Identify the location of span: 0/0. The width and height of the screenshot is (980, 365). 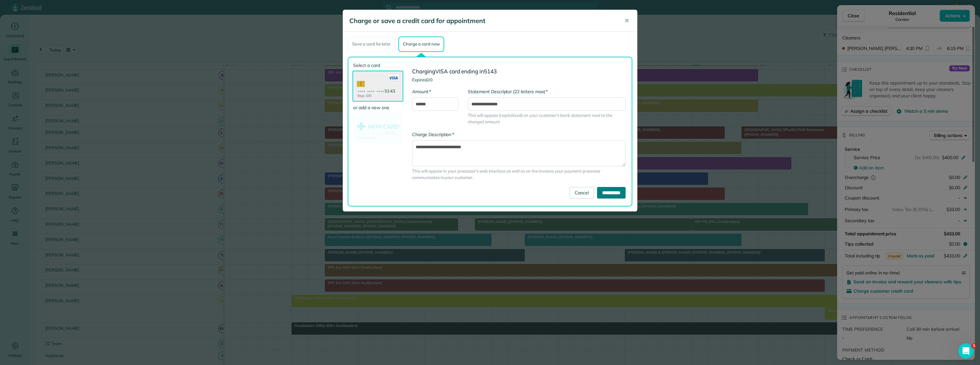
(429, 80).